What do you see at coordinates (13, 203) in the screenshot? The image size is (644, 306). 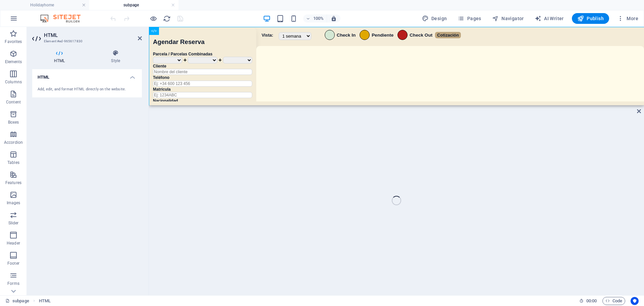 I see `p: Images` at bounding box center [13, 203].